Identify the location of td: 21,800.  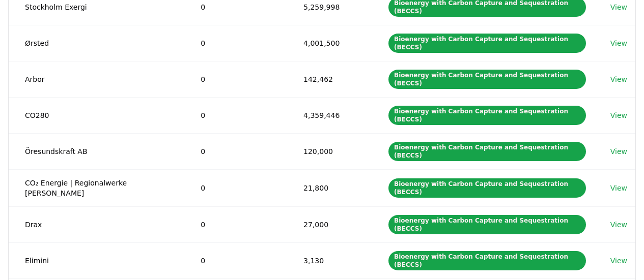
(329, 188).